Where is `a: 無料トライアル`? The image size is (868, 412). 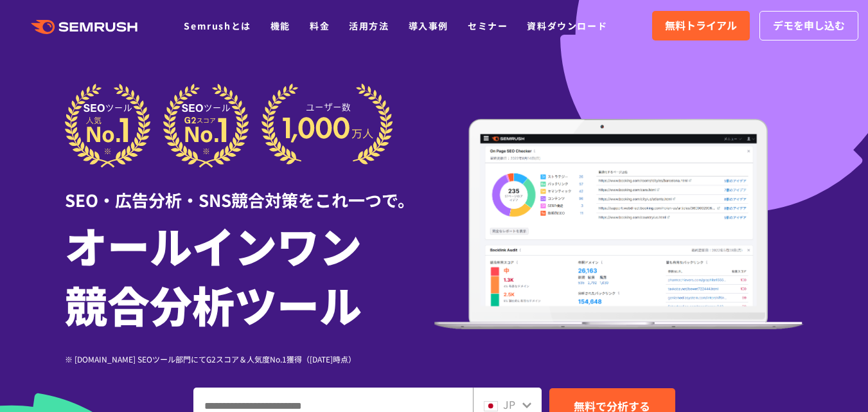
a: 無料トライアル is located at coordinates (700, 26).